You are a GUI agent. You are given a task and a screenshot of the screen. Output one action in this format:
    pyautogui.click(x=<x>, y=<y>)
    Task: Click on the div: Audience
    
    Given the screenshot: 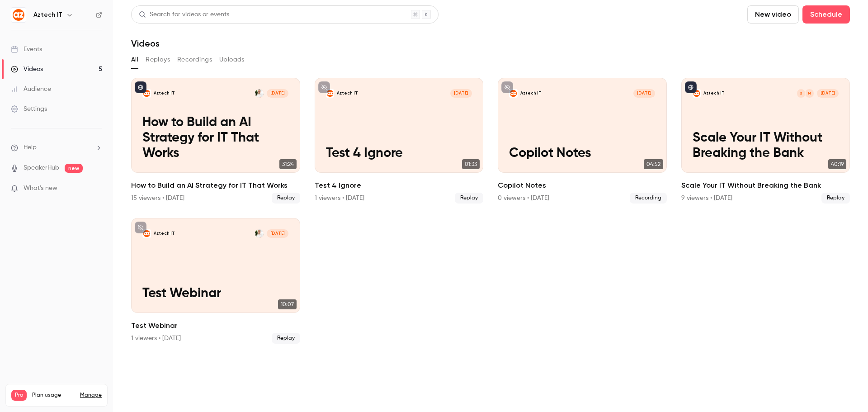 What is the action you would take?
    pyautogui.click(x=31, y=89)
    